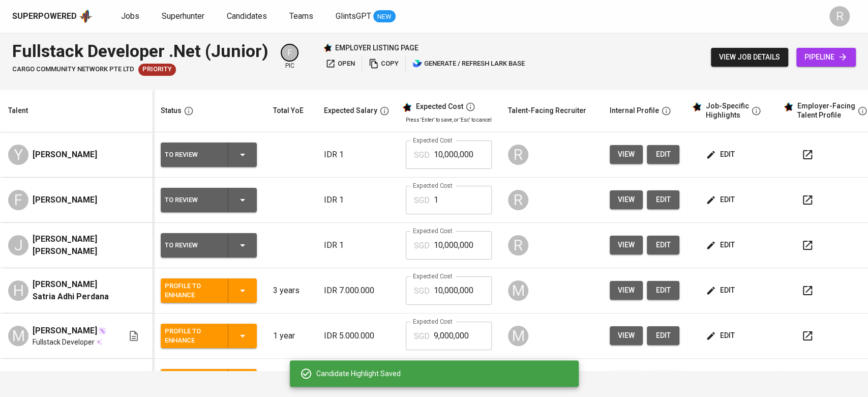  Describe the element at coordinates (157, 70) in the screenshot. I see `div: New Job received from Demand Team` at that location.